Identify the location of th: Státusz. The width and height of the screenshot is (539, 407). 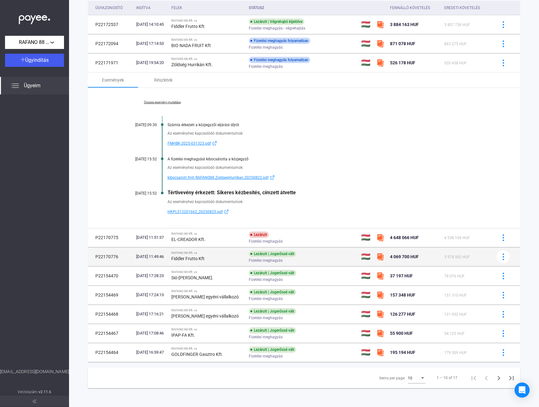
(302, 8).